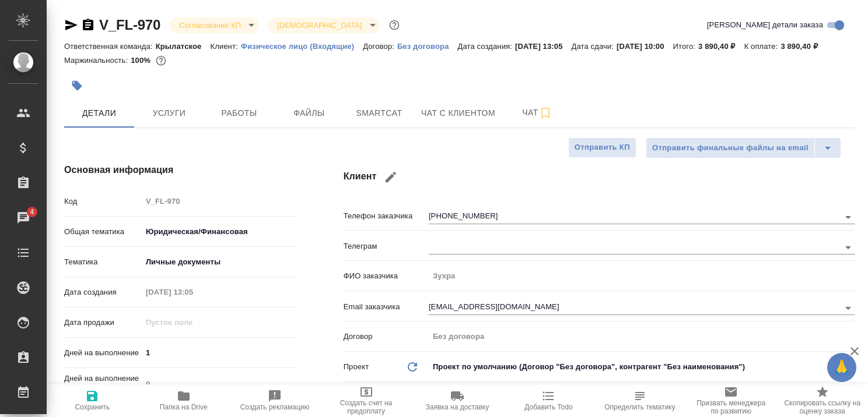 The height and width of the screenshot is (417, 868). I want to click on span: Призвать менеджера по развитию, so click(731, 408).